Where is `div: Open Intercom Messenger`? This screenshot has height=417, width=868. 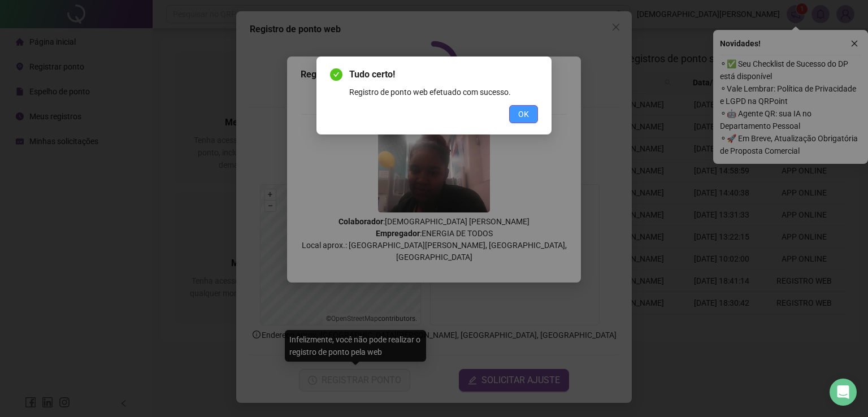 div: Open Intercom Messenger is located at coordinates (843, 392).